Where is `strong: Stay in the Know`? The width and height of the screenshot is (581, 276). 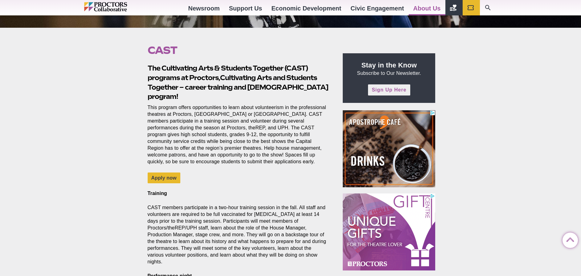
strong: Stay in the Know is located at coordinates (389, 65).